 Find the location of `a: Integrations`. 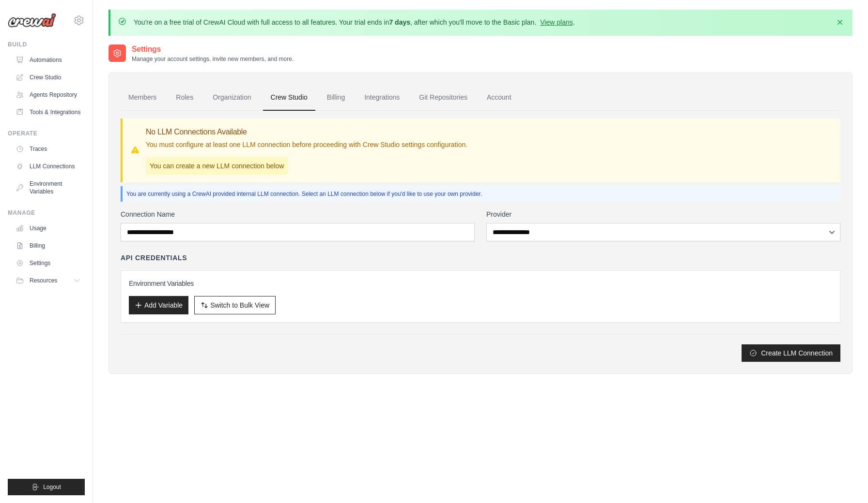

a: Integrations is located at coordinates (382, 97).